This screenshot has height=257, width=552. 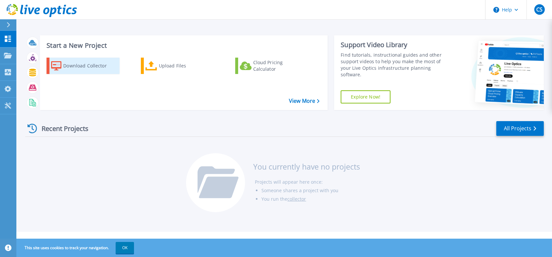 I want to click on div: Support Video Library, so click(x=394, y=45).